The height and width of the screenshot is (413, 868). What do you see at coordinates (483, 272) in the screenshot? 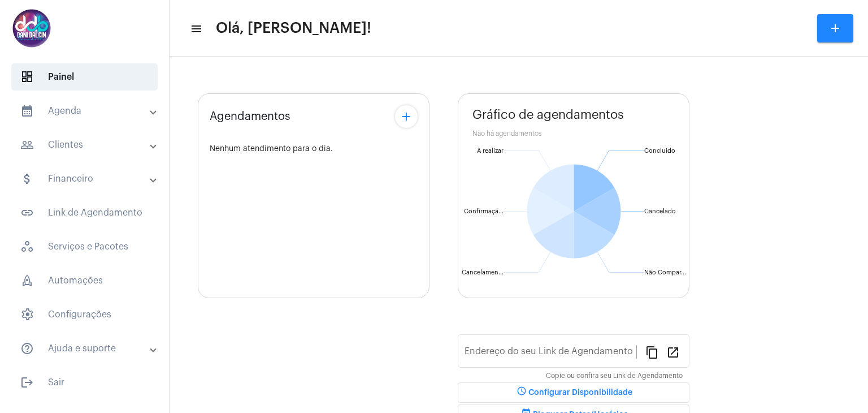
I see `text: Cancelamen...` at bounding box center [483, 272].